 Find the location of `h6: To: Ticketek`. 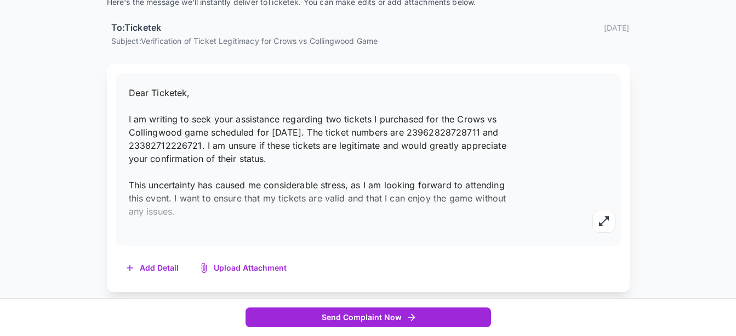

h6: To: Ticketek is located at coordinates (137, 28).